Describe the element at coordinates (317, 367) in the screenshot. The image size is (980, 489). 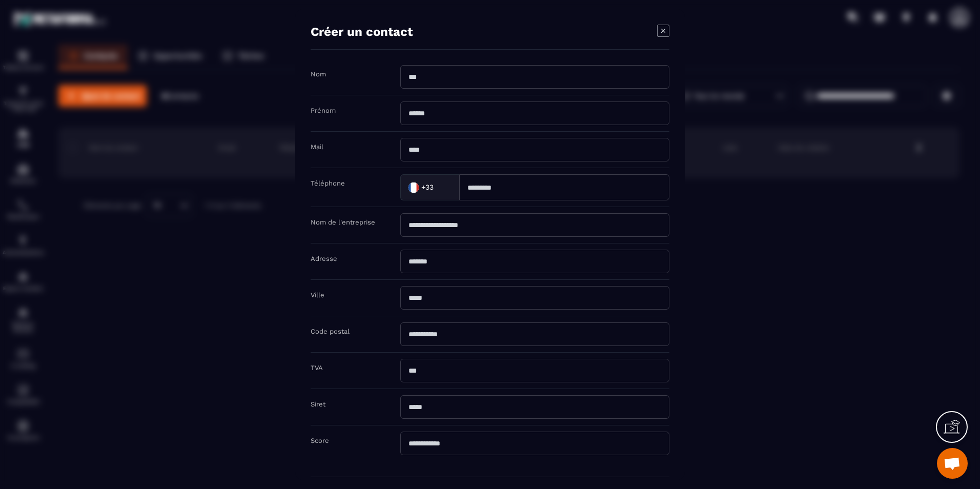
I see `label: TVA` at that location.